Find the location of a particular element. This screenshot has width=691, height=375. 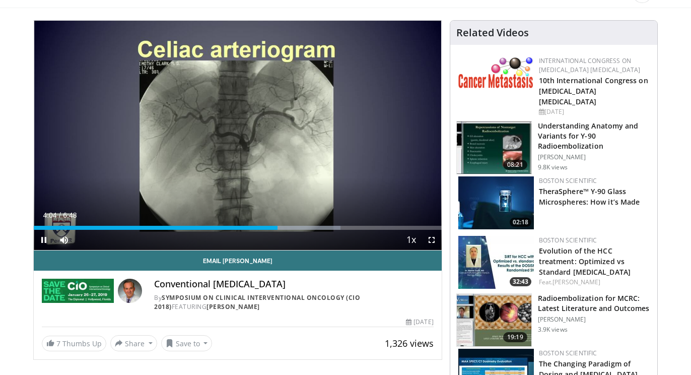

img: Avatar is located at coordinates (130, 291).